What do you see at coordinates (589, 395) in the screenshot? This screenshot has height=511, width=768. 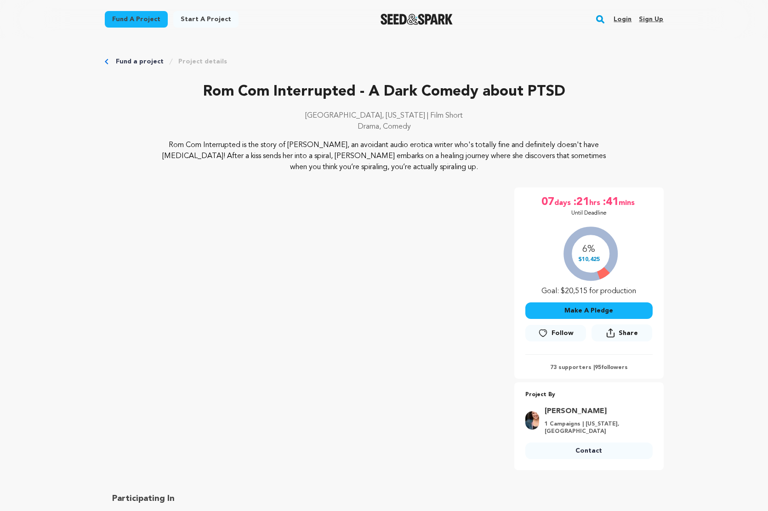 I see `p: Project By` at bounding box center [589, 395].